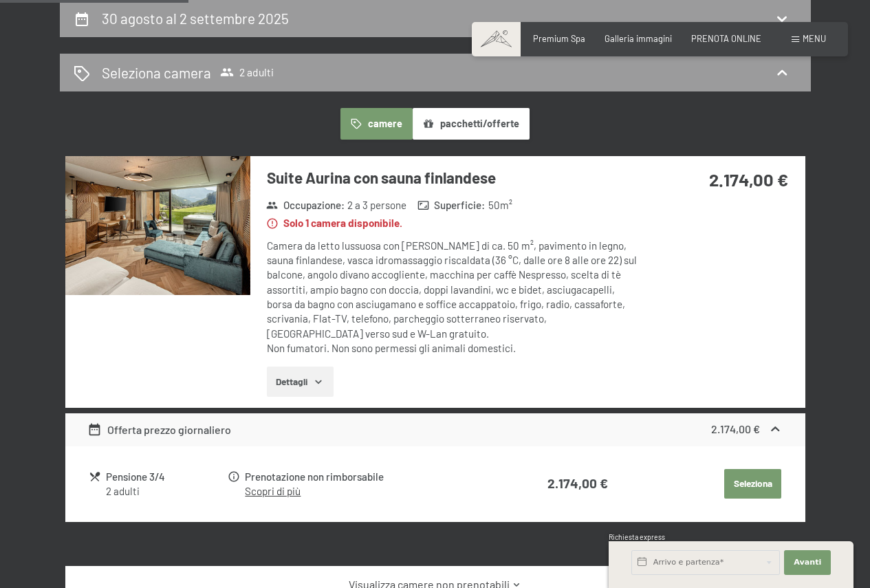 This screenshot has height=588, width=870. What do you see at coordinates (272, 491) in the screenshot?
I see `a: Scopri di più` at bounding box center [272, 491].